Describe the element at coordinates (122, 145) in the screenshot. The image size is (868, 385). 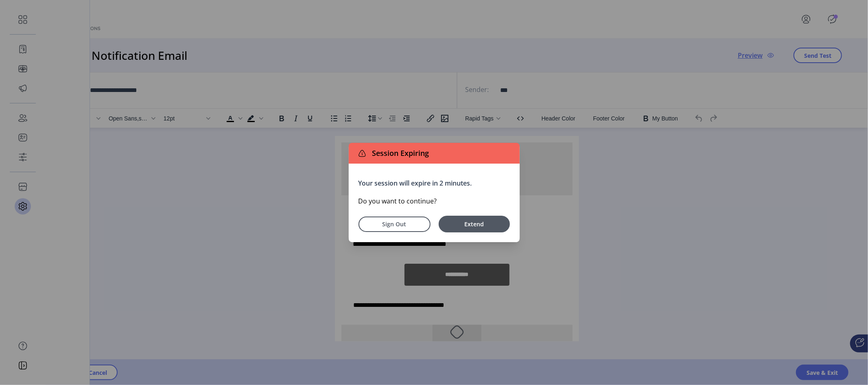
I see `body: Rich Text Area. Press ALT-0 for help.` at that location.